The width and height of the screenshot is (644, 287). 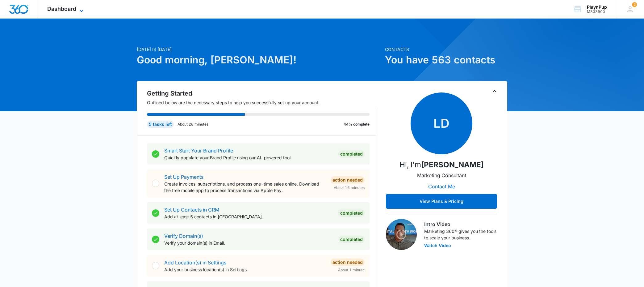 I want to click on h3: Intro Video, so click(x=461, y=224).